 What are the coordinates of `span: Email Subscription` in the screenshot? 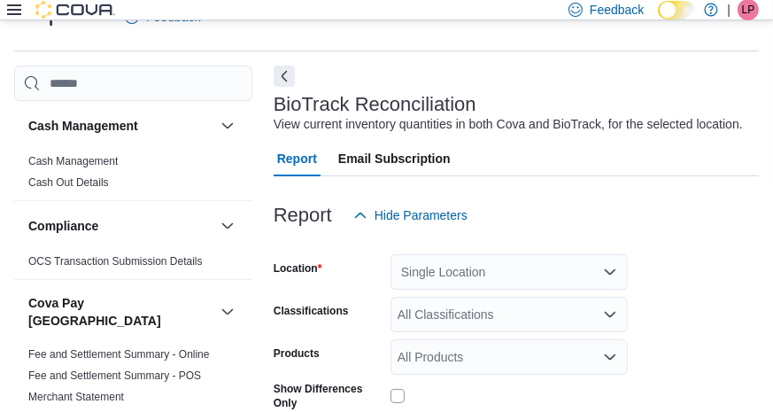 It's located at (394, 158).